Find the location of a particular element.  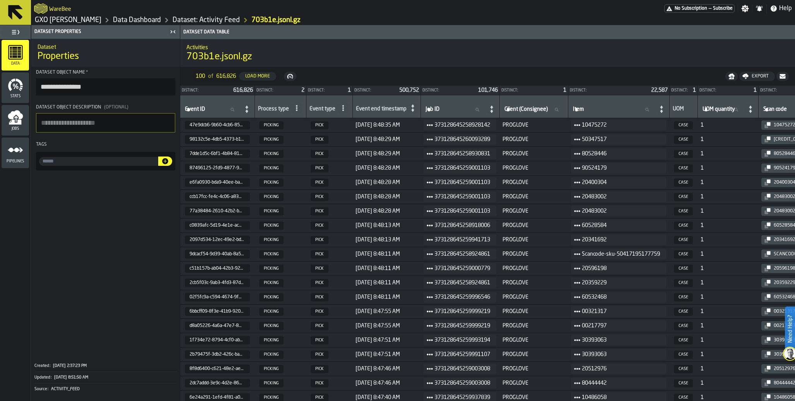

span: Help is located at coordinates (786, 9).